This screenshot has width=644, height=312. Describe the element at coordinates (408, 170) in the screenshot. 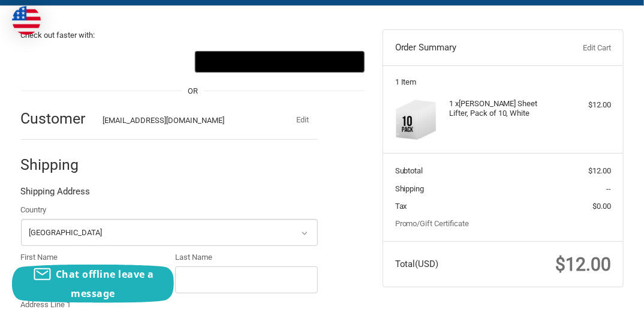

I see `span: Subtotal` at that location.